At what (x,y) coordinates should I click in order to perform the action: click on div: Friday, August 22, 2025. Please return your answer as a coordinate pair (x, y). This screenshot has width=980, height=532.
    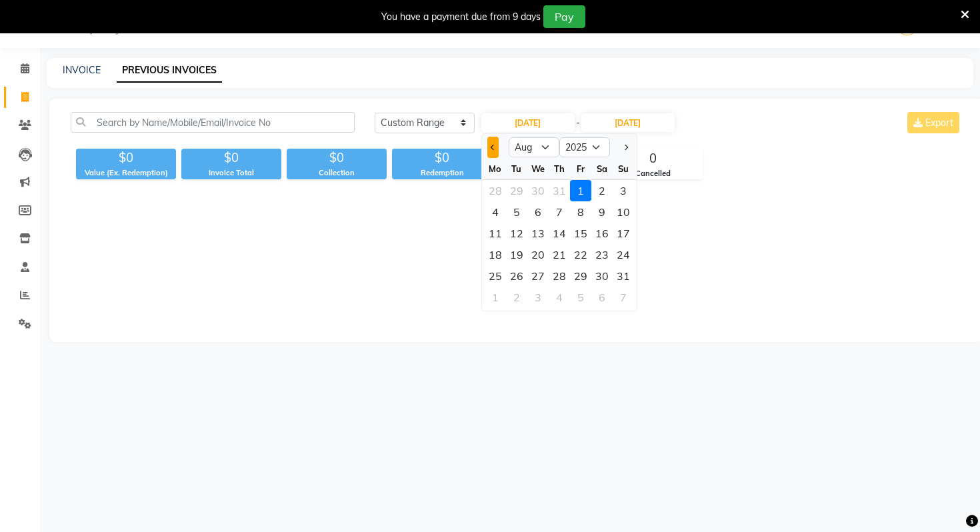
    Looking at the image, I should click on (581, 254).